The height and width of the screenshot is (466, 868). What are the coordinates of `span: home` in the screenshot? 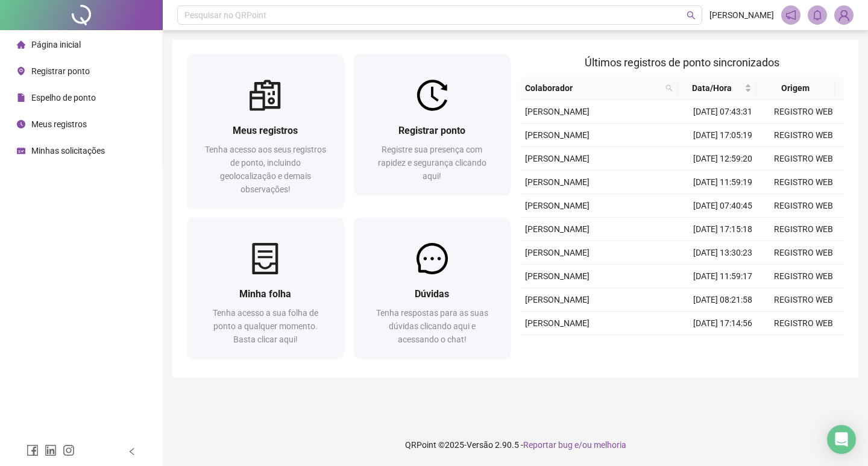 It's located at (21, 45).